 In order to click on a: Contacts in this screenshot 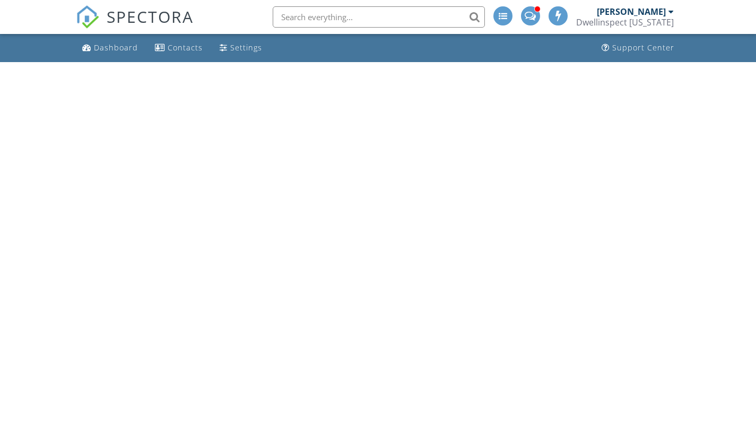, I will do `click(179, 48)`.